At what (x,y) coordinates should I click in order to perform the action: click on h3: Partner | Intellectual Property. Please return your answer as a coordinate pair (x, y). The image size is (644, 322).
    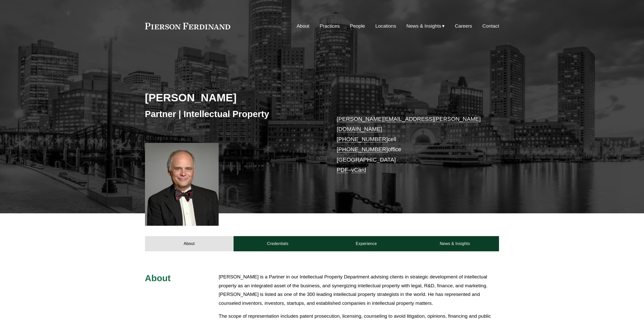
    Looking at the image, I should click on (234, 114).